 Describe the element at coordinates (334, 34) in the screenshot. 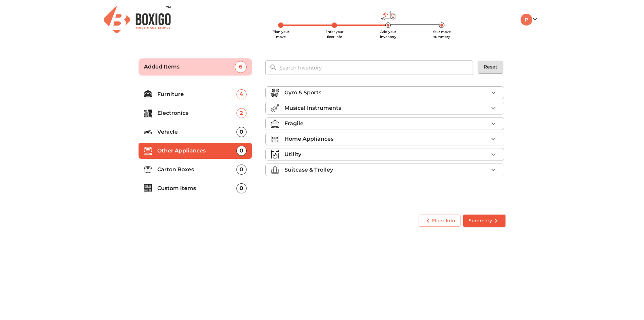

I see `span: Enter your floor info` at that location.